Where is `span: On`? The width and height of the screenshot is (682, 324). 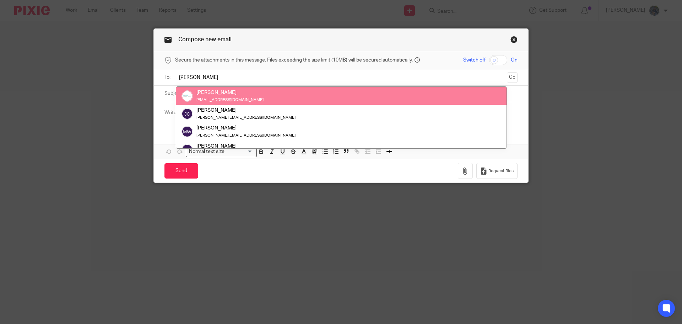
span: On is located at coordinates (514, 60).